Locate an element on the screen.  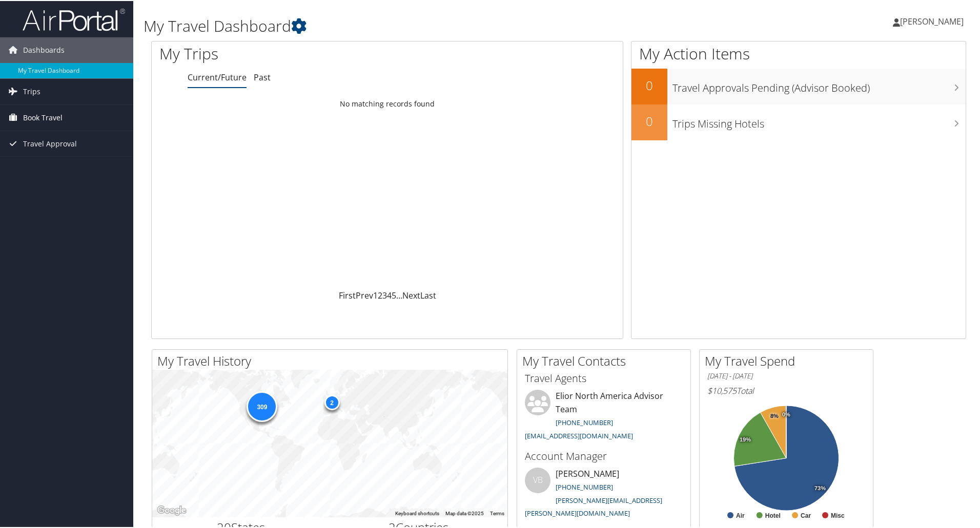
h3: Travel Approvals Pending (Advisor Booked) is located at coordinates (819, 85).